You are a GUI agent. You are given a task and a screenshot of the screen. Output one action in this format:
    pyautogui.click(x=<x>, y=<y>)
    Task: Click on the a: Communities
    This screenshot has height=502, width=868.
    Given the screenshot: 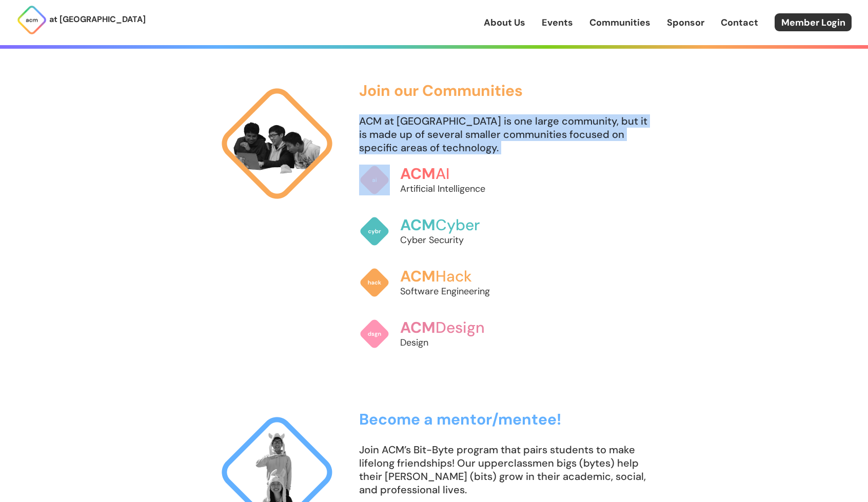 What is the action you would take?
    pyautogui.click(x=620, y=22)
    